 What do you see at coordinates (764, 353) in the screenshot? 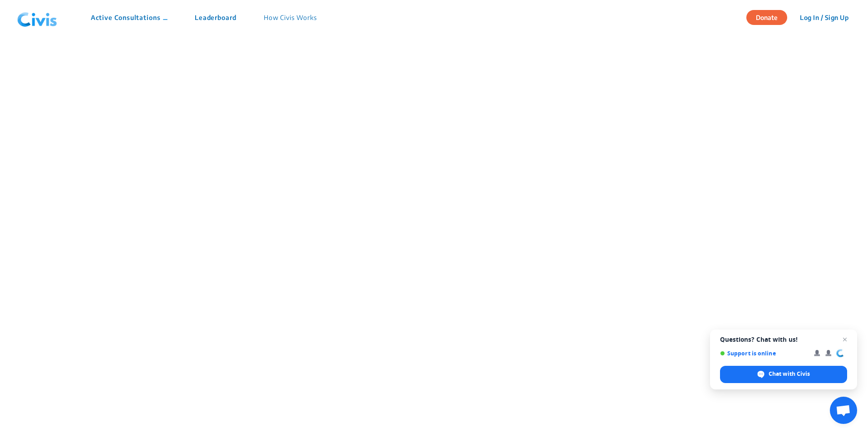
I see `span: Support is online` at bounding box center [764, 353].